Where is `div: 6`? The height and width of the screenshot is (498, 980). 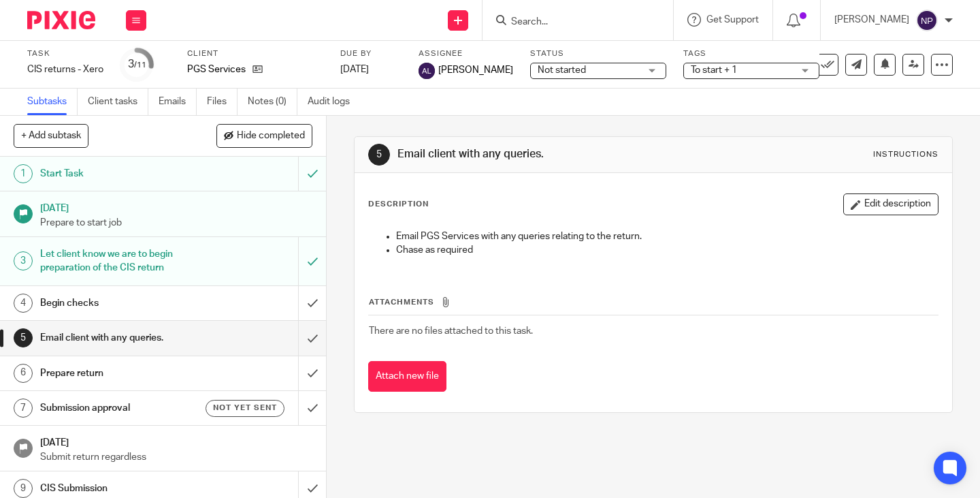
div: 6 is located at coordinates (23, 374).